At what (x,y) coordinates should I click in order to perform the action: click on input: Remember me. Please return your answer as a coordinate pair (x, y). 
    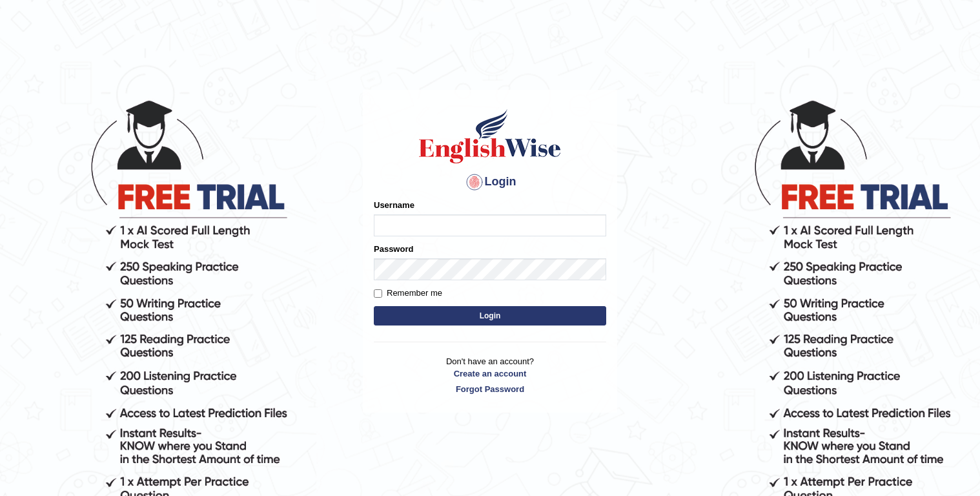
    Looking at the image, I should click on (378, 293).